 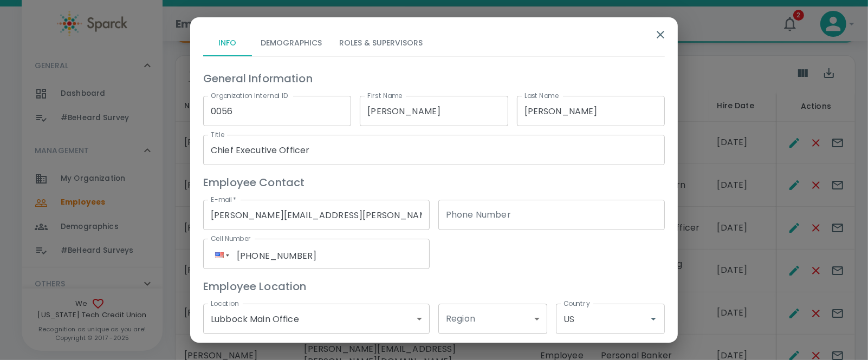 I want to click on label: Organization Internal ID, so click(x=249, y=95).